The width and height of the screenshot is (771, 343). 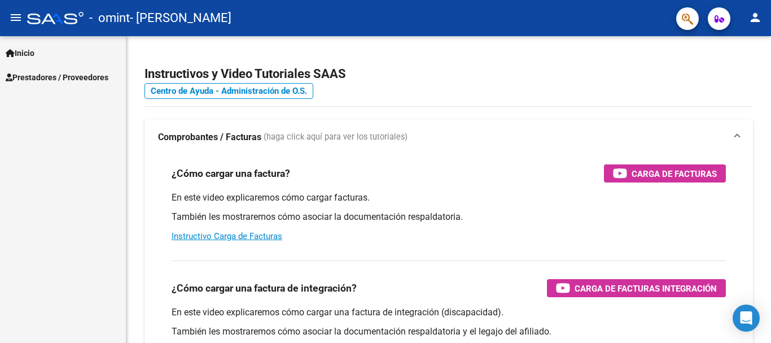 What do you see at coordinates (747, 318) in the screenshot?
I see `div: Open Intercom Messenger` at bounding box center [747, 318].